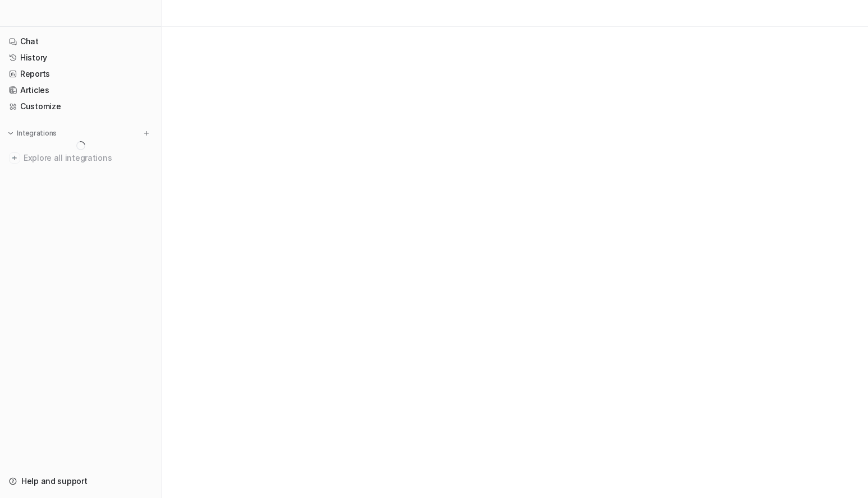  I want to click on img: menu_add.svg, so click(147, 133).